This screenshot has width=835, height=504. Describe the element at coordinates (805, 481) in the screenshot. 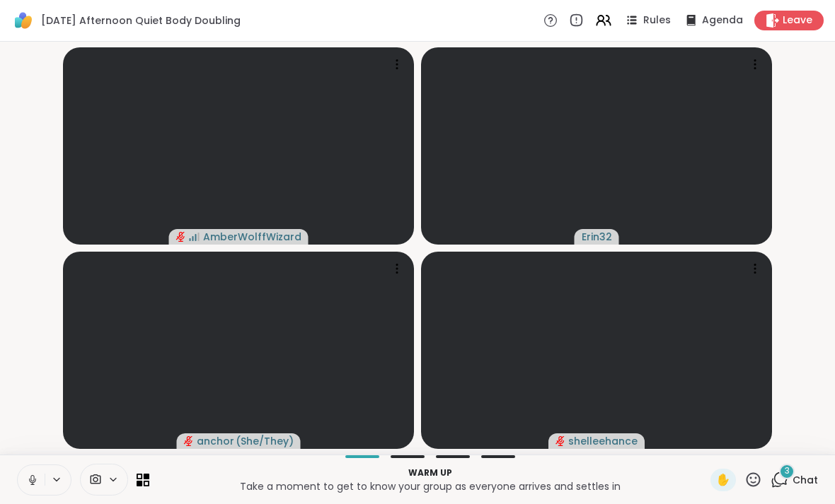

I see `span: Chat` at that location.